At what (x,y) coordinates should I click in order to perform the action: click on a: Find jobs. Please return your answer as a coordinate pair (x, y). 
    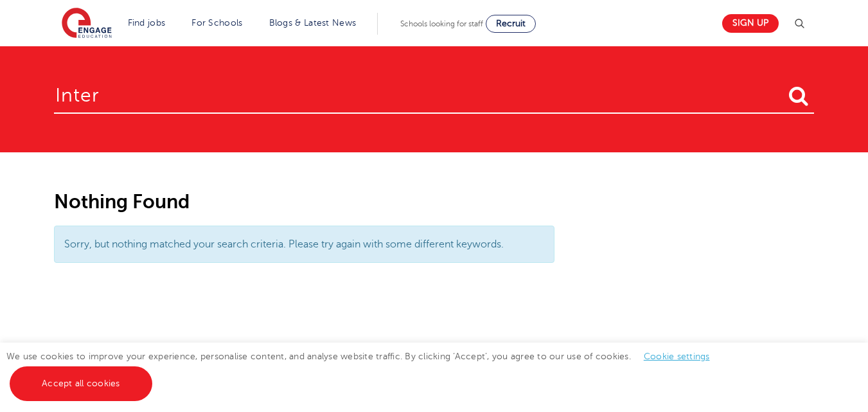
    Looking at the image, I should click on (147, 23).